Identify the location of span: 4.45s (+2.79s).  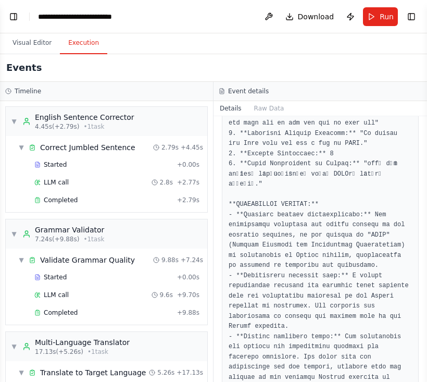
(57, 127).